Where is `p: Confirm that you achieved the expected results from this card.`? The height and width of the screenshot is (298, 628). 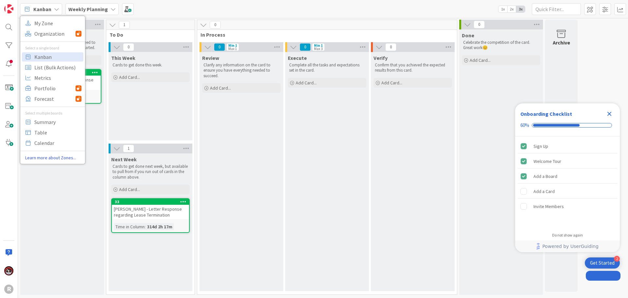 p: Confirm that you achieved the expected results from this card. is located at coordinates (413, 68).